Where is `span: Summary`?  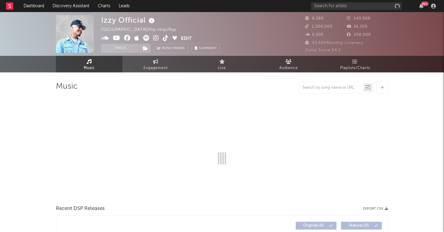
span: Summary is located at coordinates (208, 48).